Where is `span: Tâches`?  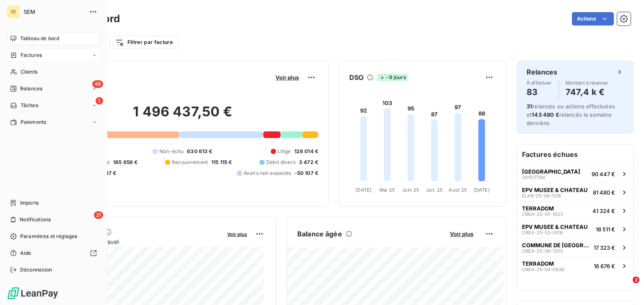
span: Tâches is located at coordinates (29, 105).